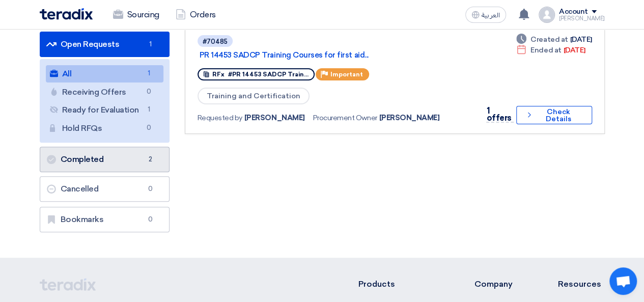 Image resolution: width=644 pixels, height=302 pixels. What do you see at coordinates (345, 118) in the screenshot?
I see `span: Procurement Owner` at bounding box center [345, 118].